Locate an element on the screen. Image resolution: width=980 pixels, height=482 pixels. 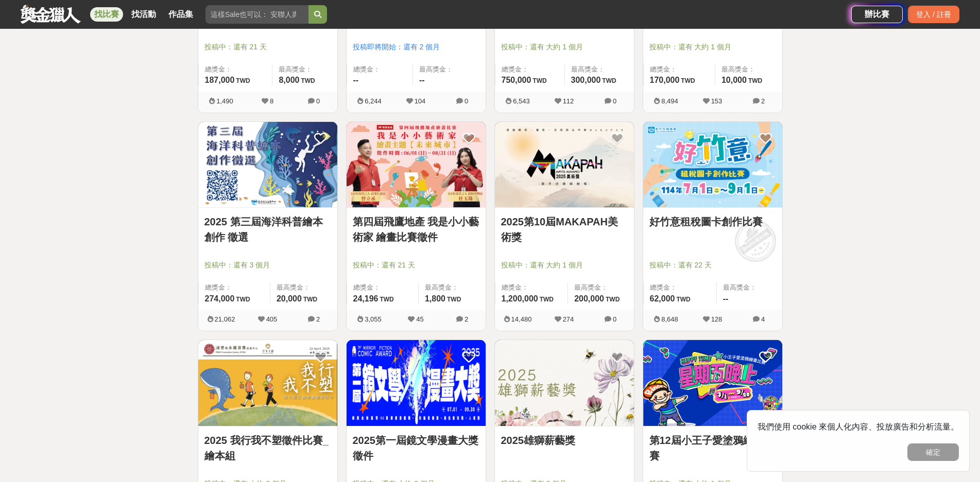
a: 2025雄獅薪藝獎 is located at coordinates (565, 441).